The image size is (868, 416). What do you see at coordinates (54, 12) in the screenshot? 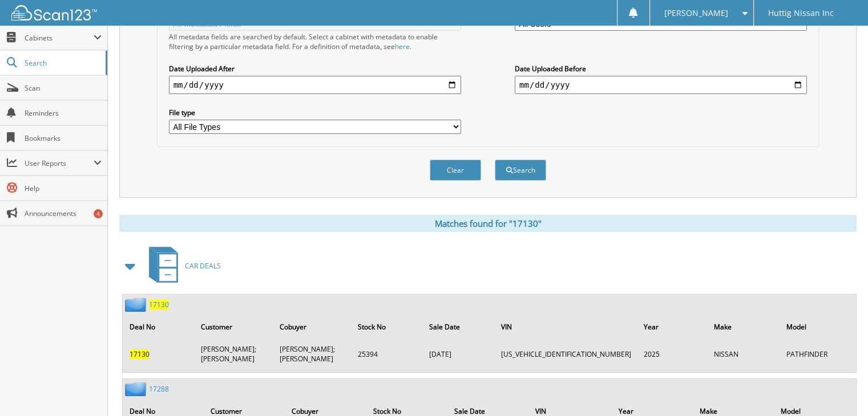
I see `img: scan123-logo-white.svg` at bounding box center [54, 12].